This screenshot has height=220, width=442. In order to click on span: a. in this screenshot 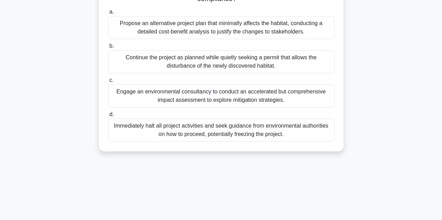, I will do `click(111, 12)`.